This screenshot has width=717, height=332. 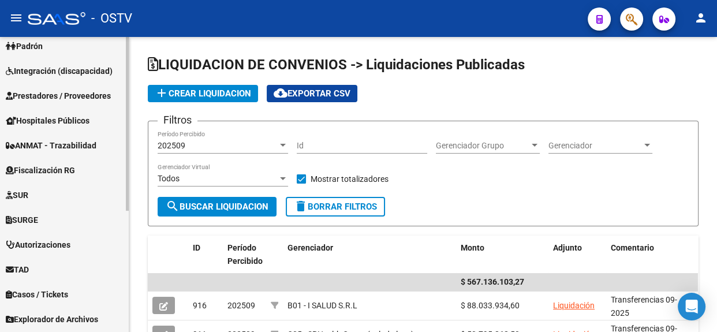 What do you see at coordinates (281, 93) in the screenshot?
I see `mat-icon: cloud_download` at bounding box center [281, 93].